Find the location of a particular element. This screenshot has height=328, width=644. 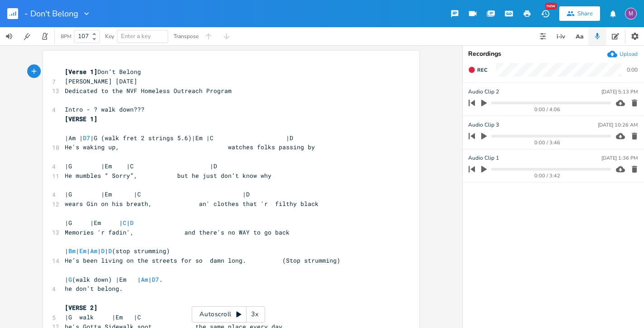

span: | (walk down) |Em | | . is located at coordinates (114, 279).